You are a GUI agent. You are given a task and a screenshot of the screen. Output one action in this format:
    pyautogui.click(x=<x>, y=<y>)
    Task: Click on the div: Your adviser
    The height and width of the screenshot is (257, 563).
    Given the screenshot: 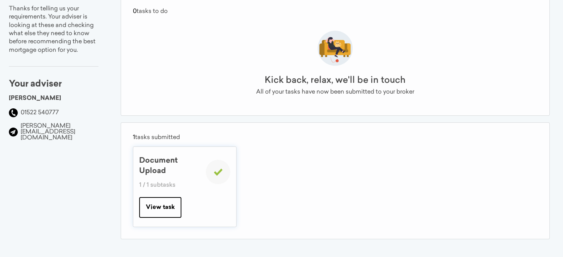 What is the action you would take?
    pyautogui.click(x=54, y=84)
    